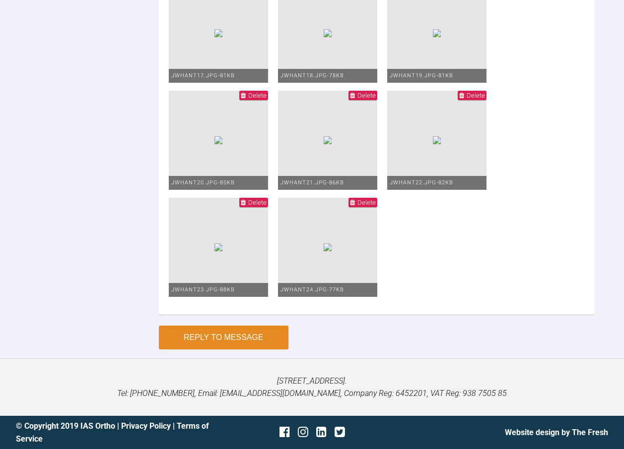 This screenshot has height=449, width=624. What do you see at coordinates (218, 33) in the screenshot?
I see `img: d490e2ae-3500-4b0e-b4fa-24a83d9ad85b` at bounding box center [218, 33].